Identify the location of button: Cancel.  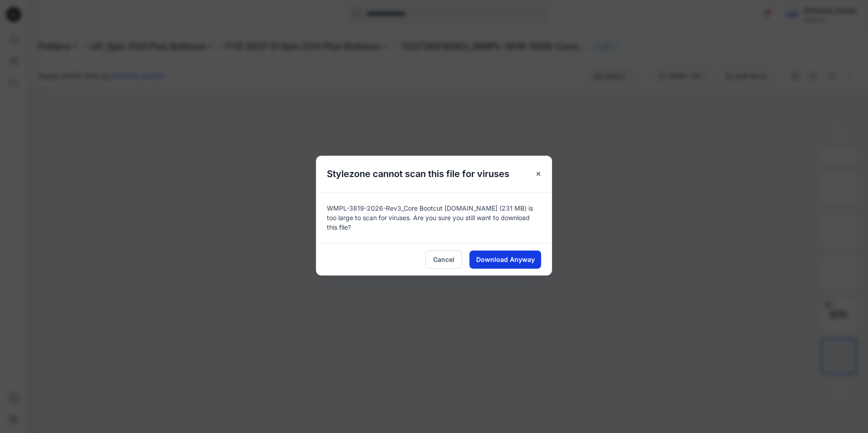
(444, 260).